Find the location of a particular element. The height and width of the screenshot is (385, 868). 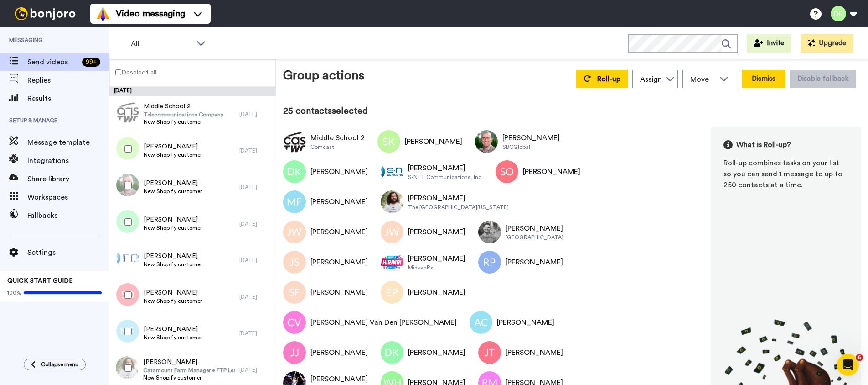

img: Image of Tanama Varas is located at coordinates (392, 202).